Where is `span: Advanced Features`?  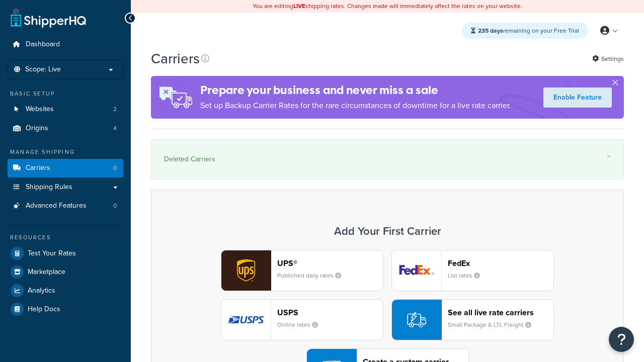
span: Advanced Features is located at coordinates (56, 205).